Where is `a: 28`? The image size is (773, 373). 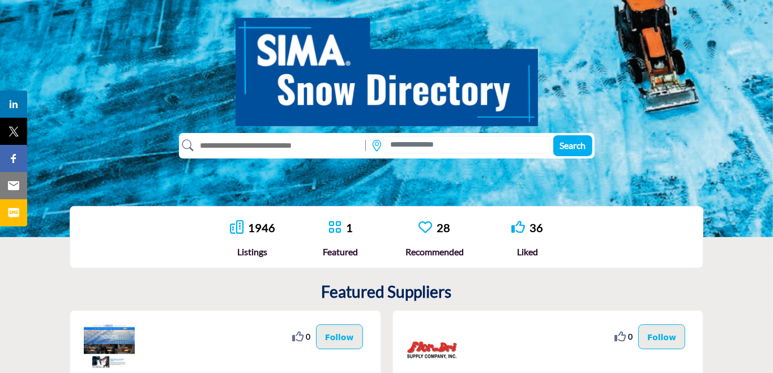
a: 28 is located at coordinates (444, 228).